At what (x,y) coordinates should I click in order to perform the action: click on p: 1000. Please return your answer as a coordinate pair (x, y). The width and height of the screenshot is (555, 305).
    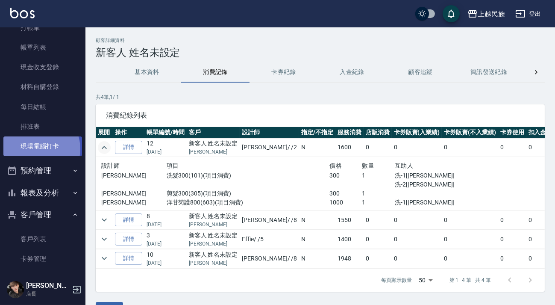
    Looking at the image, I should click on (346, 202).